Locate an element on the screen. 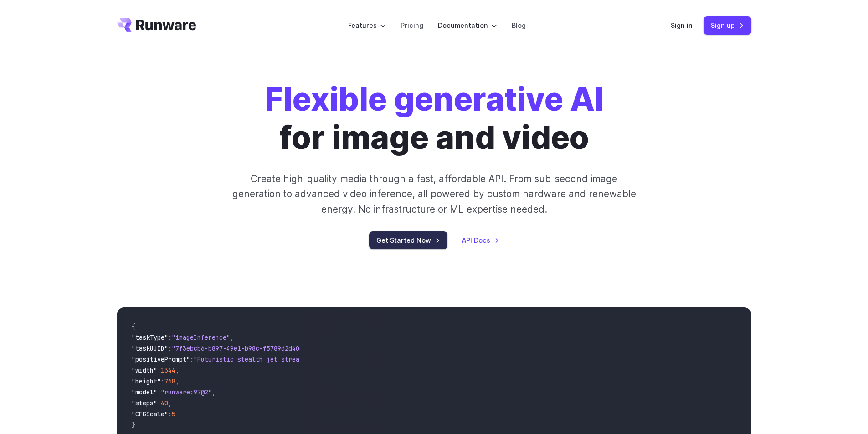 Image resolution: width=868 pixels, height=434 pixels. span: 5 is located at coordinates (173, 414).